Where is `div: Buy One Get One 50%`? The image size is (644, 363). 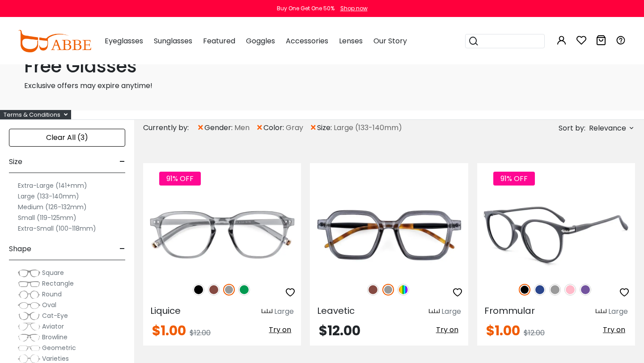 div: Buy One Get One 50% is located at coordinates (305, 9).